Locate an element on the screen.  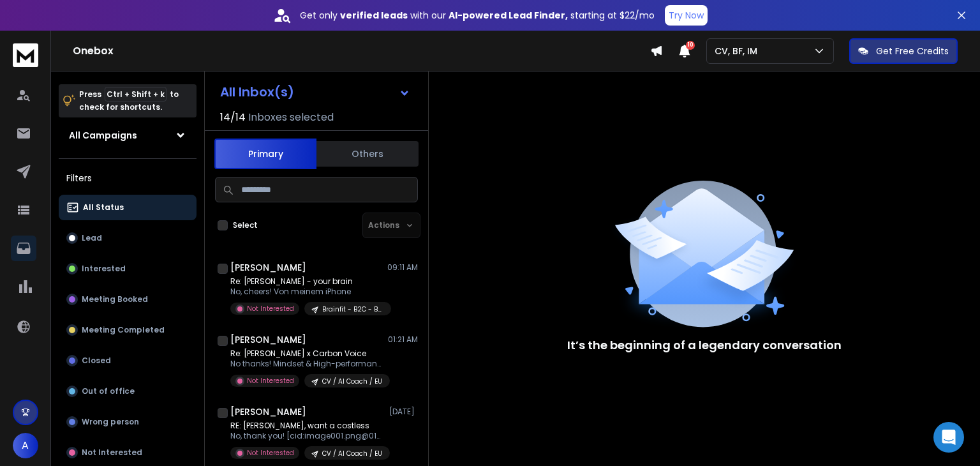
p: CV, BF, IM is located at coordinates (738, 51).